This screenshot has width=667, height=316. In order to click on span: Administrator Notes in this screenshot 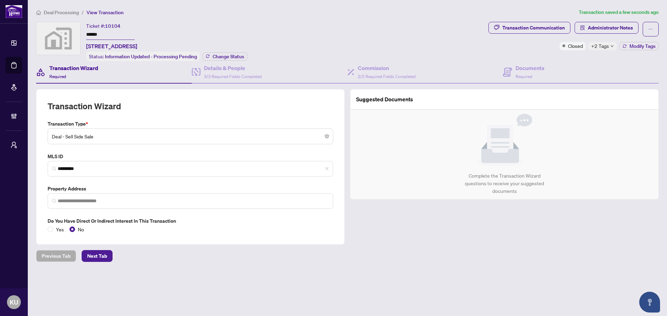, I will do `click(610, 28)`.